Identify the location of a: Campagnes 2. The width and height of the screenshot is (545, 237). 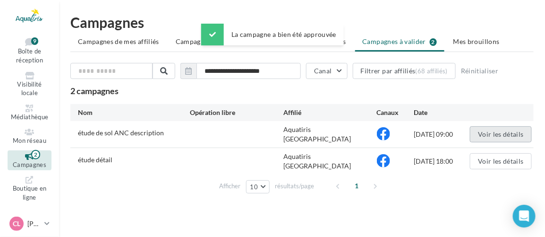
(29, 160).